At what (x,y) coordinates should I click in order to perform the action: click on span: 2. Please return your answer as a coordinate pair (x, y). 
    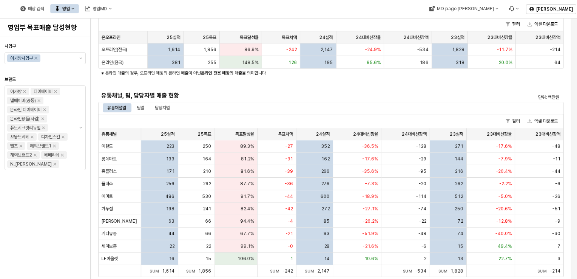
    Looking at the image, I should click on (425, 258).